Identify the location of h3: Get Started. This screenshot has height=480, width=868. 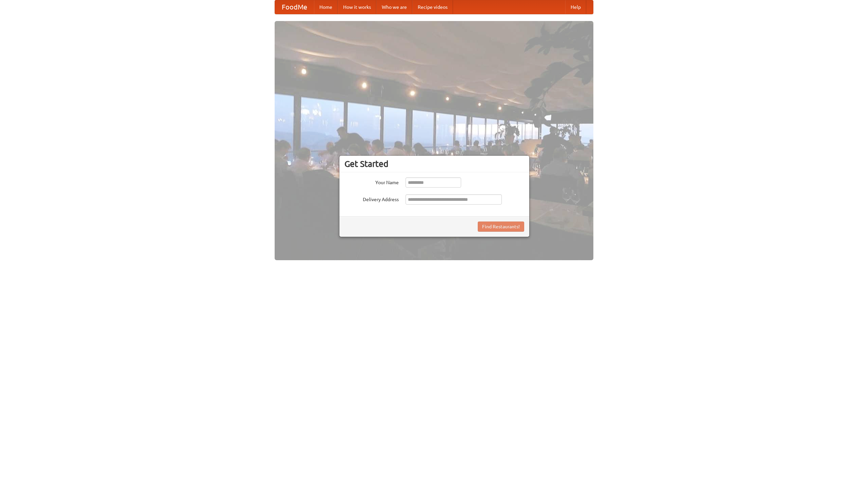
(434, 164).